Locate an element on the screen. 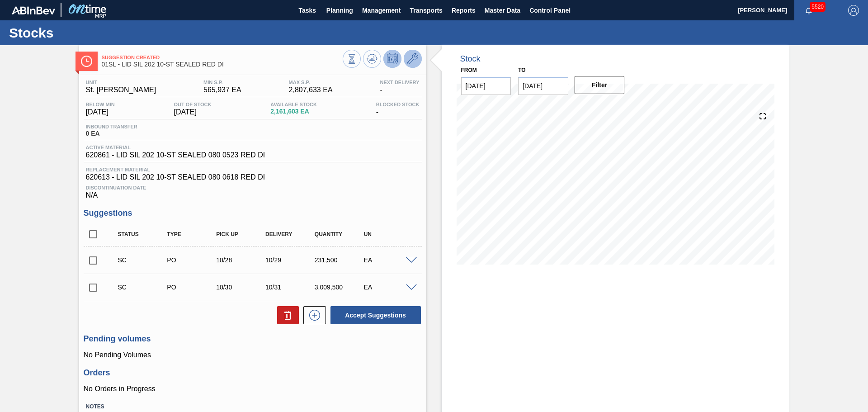 The image size is (868, 412). span: Next Delivery is located at coordinates (400, 82).